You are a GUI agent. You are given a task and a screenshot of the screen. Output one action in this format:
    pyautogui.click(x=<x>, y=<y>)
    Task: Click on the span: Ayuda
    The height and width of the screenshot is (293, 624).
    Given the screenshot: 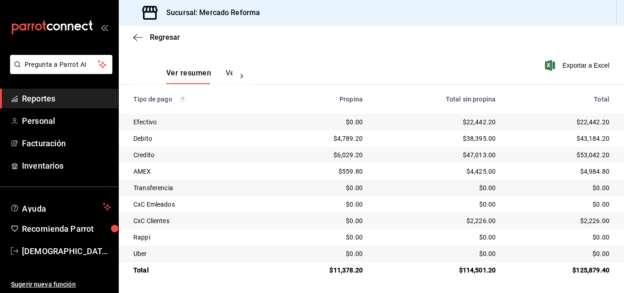 What is the action you would take?
    pyautogui.click(x=60, y=207)
    